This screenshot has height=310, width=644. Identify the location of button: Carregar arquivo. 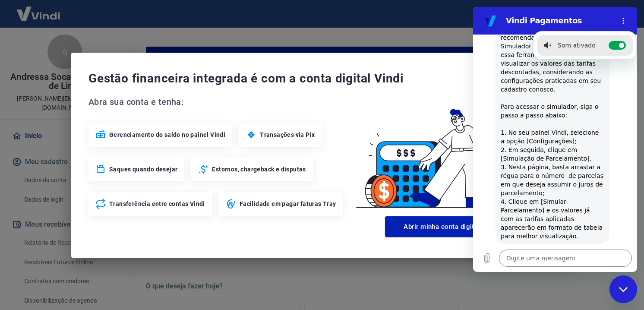
(14, 251).